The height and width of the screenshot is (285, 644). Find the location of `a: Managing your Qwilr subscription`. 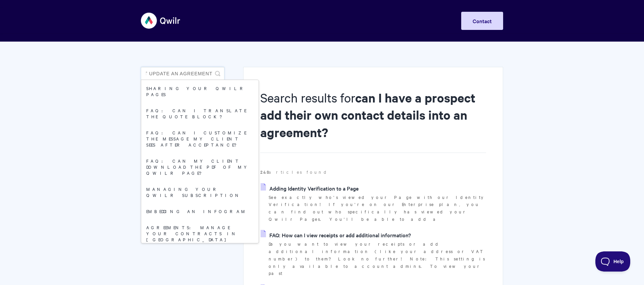

a: Managing your Qwilr subscription is located at coordinates (200, 192).